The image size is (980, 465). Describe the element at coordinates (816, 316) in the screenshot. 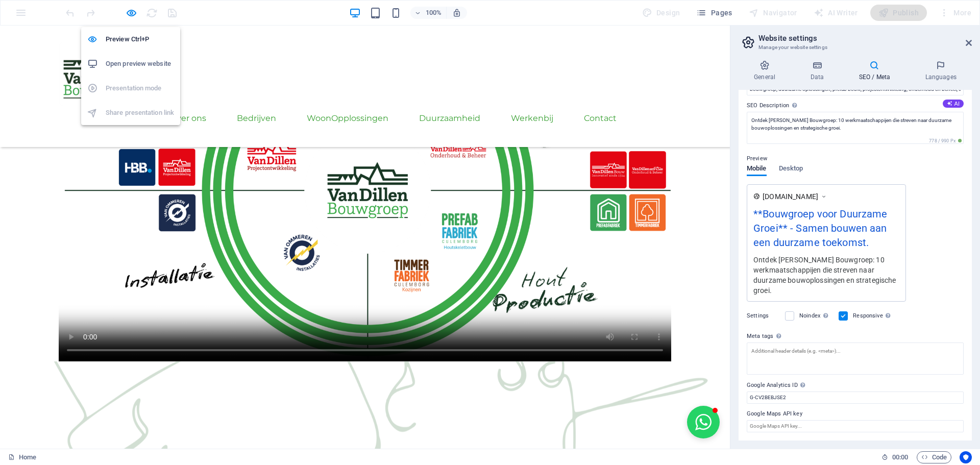

I see `label: Noindex` at that location.